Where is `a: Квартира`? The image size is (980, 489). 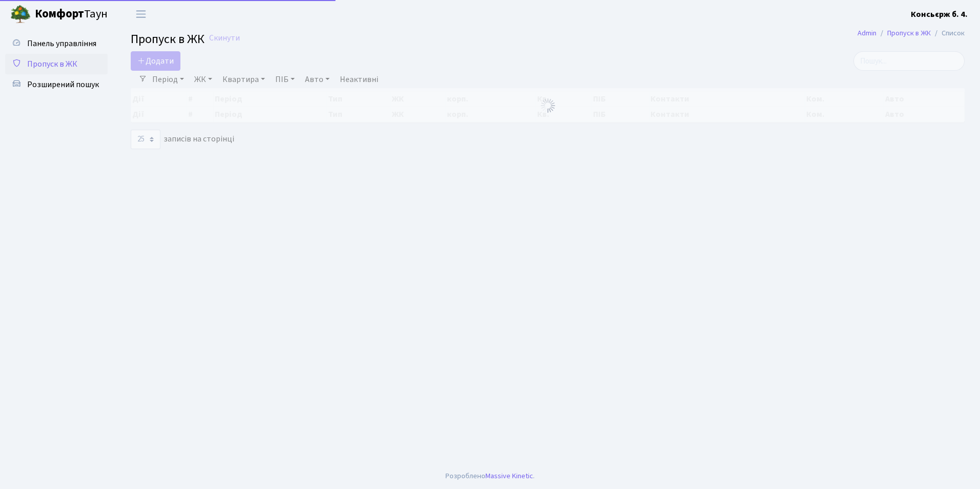 a: Квартира is located at coordinates (244, 80).